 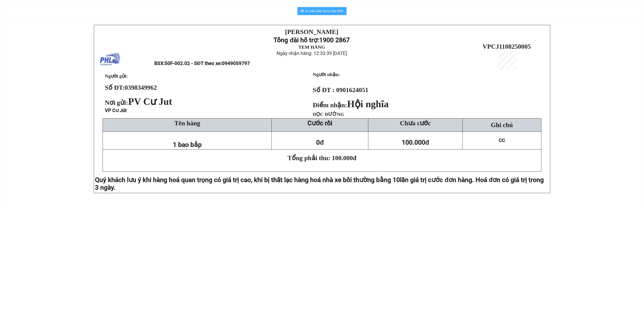 What do you see at coordinates (415, 123) in the screenshot?
I see `span: Chưa cước` at bounding box center [415, 123].